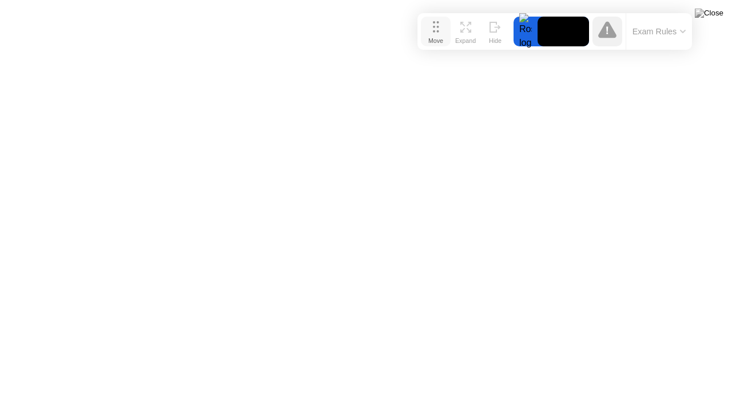  What do you see at coordinates (436, 41) in the screenshot?
I see `div: Move` at bounding box center [436, 41].